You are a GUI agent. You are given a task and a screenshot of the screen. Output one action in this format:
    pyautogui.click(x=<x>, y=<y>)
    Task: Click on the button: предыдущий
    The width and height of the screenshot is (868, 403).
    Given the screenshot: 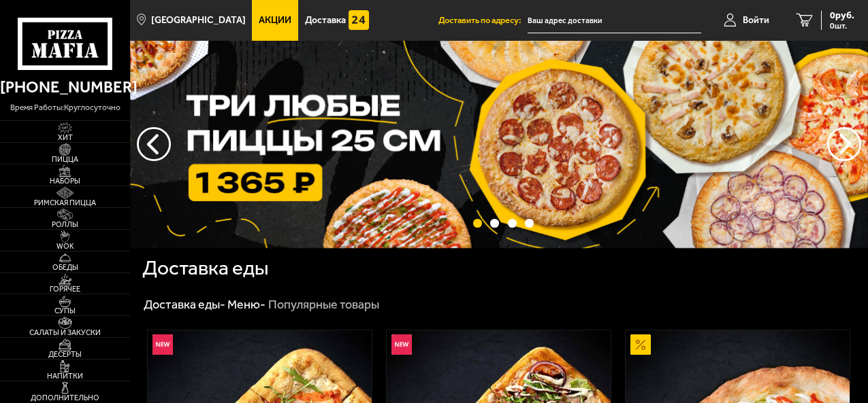 What is the action you would take?
    pyautogui.click(x=844, y=144)
    